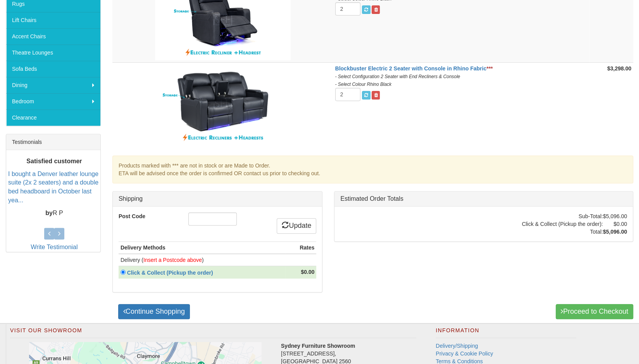 This screenshot has width=639, height=364. What do you see at coordinates (54, 247) in the screenshot?
I see `a: Write Testimonial` at bounding box center [54, 247].